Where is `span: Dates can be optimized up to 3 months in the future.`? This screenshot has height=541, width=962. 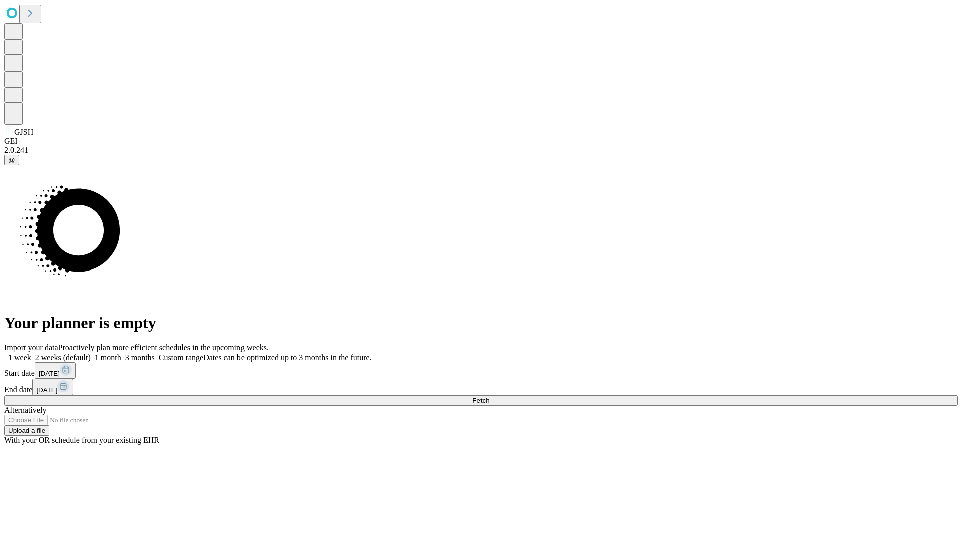 span: Dates can be optimized up to 3 months in the future. is located at coordinates (287, 357).